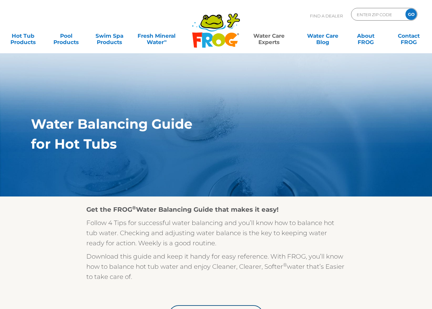  What do you see at coordinates (366, 36) in the screenshot?
I see `a: AboutFROG` at bounding box center [366, 36].